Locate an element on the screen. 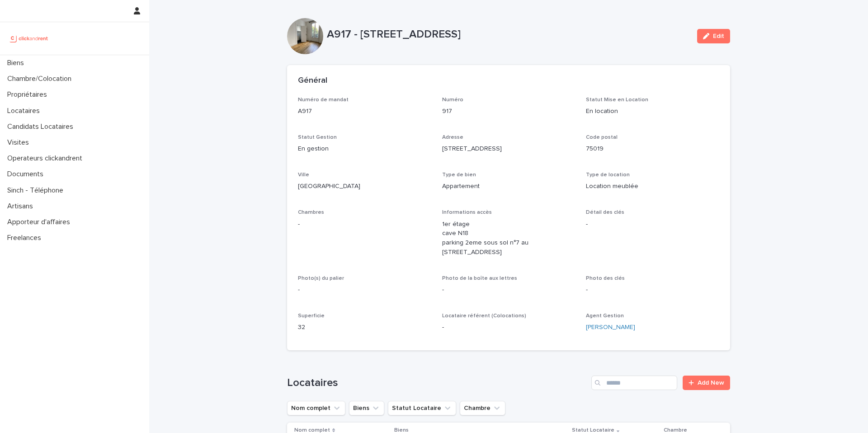 This screenshot has width=868, height=433. p: Freelances is located at coordinates (25, 238).